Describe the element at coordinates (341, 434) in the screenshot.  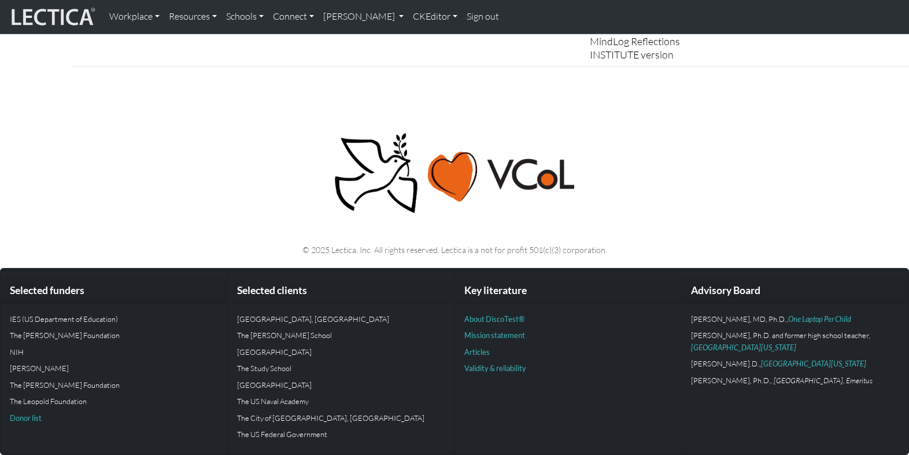
I see `p: The US Federal Government` at that location.